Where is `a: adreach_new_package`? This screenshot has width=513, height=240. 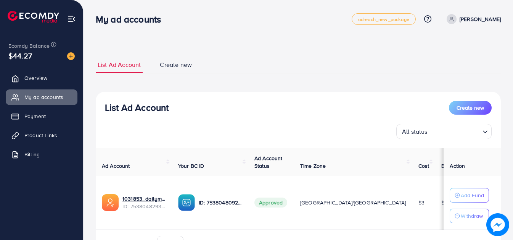
a: adreach_new_package is located at coordinates (384, 19).